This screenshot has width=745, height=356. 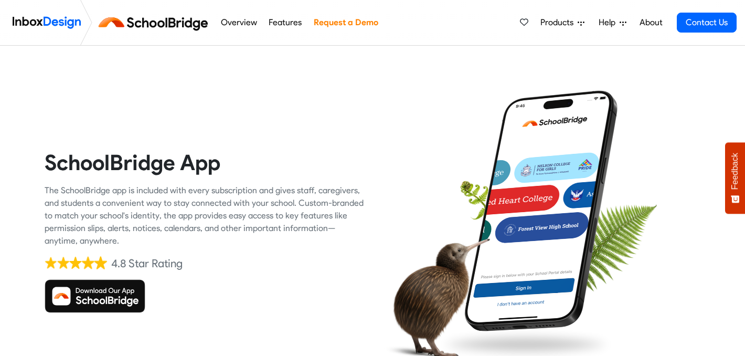 I want to click on a: About, so click(x=650, y=23).